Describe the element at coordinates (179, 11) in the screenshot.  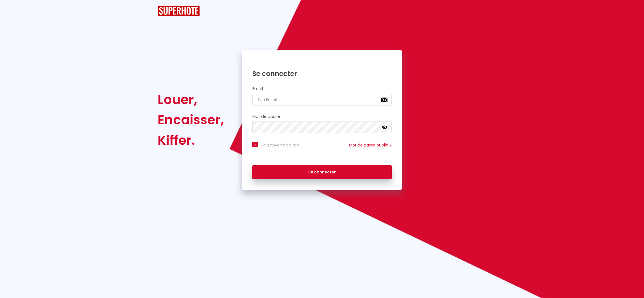
I see `img: SuperHote logo` at that location.